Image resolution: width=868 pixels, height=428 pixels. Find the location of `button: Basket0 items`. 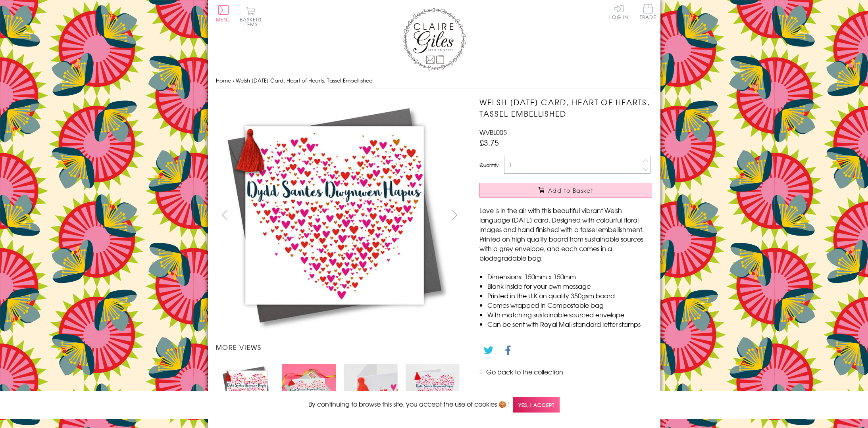

button: Basket0 items is located at coordinates (250, 16).